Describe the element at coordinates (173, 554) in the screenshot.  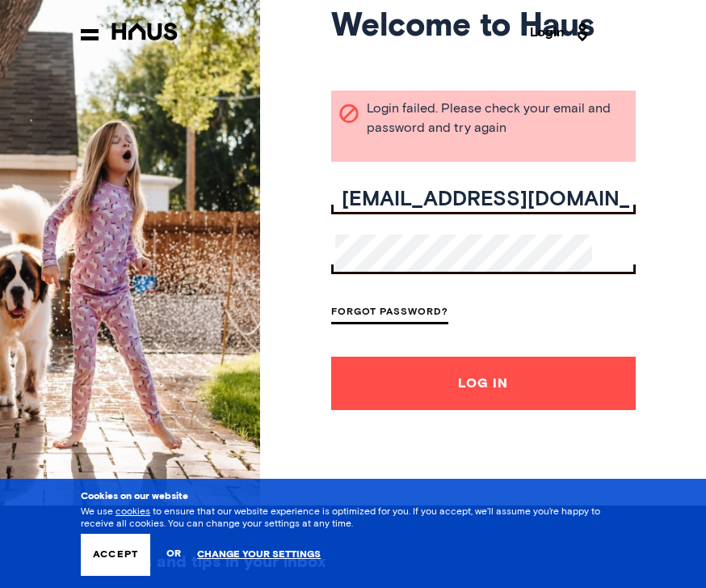
I see `span: or` at that location.